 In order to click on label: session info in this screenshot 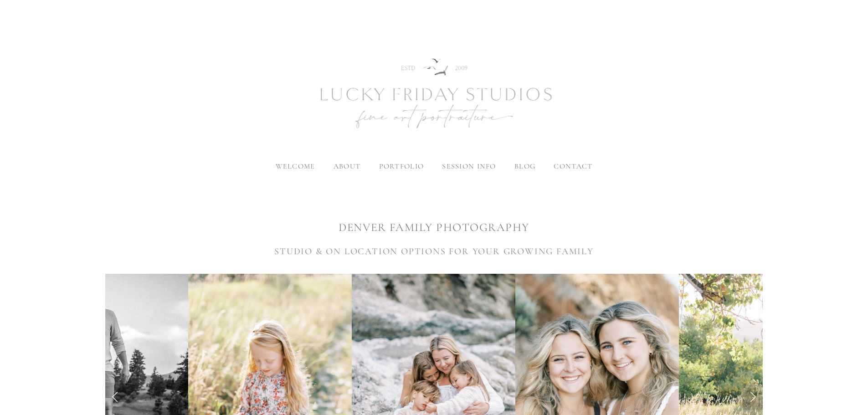, I will do `click(469, 166)`.